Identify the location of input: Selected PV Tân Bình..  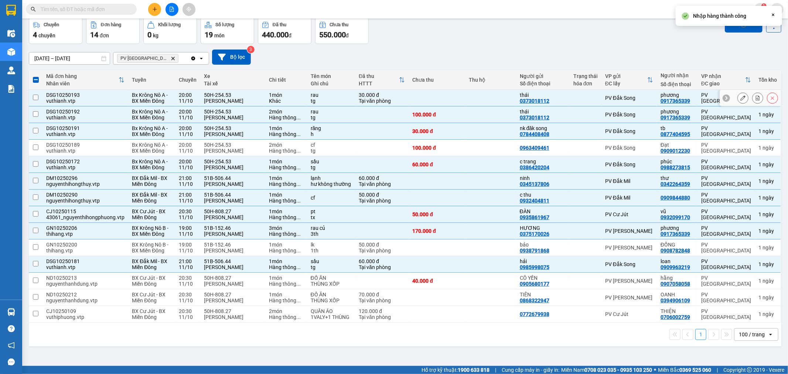
(180, 58).